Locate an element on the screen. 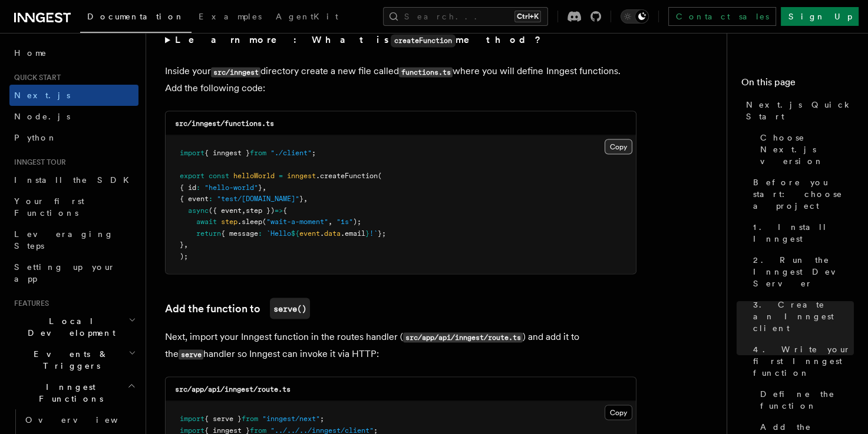  span: async is located at coordinates (198, 210).